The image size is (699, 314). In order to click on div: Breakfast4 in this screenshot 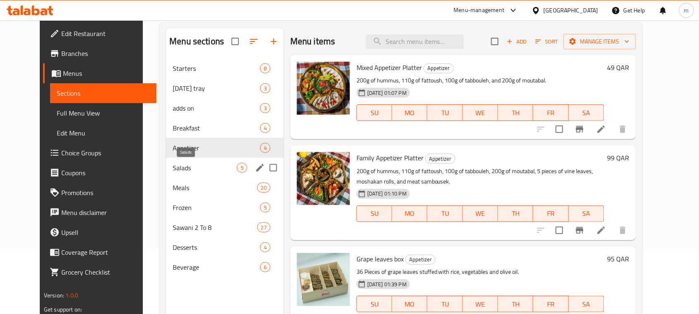, I will do `click(225, 128)`.